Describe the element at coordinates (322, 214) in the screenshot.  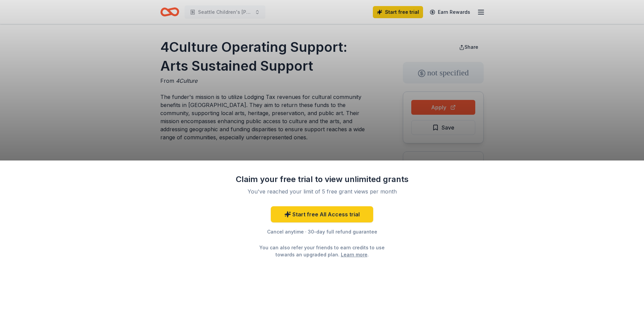
I see `a: Start free All Access trial` at that location.